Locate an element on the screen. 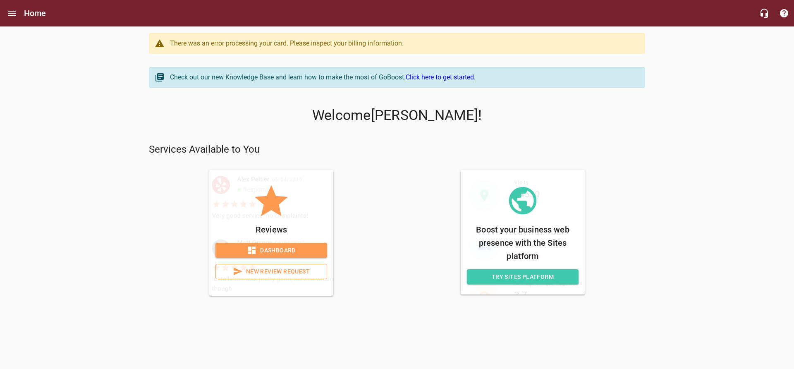 The width and height of the screenshot is (794, 369). h6: Home is located at coordinates (35, 13).